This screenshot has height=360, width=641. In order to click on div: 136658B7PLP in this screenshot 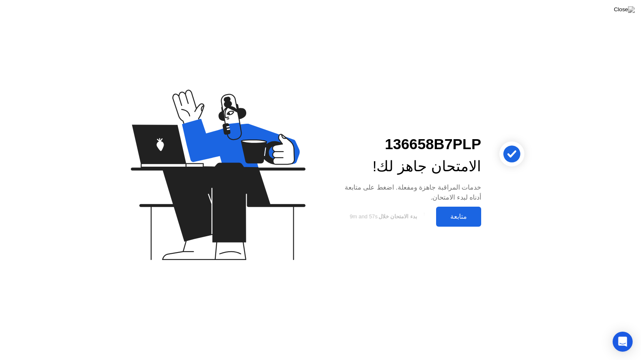, I will do `click(407, 144)`.